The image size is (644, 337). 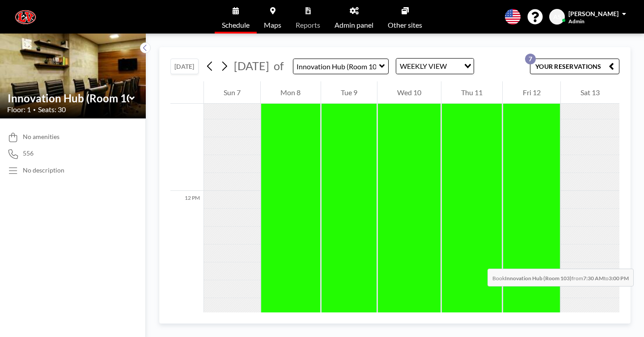 I want to click on b: 3:00 PM, so click(x=619, y=278).